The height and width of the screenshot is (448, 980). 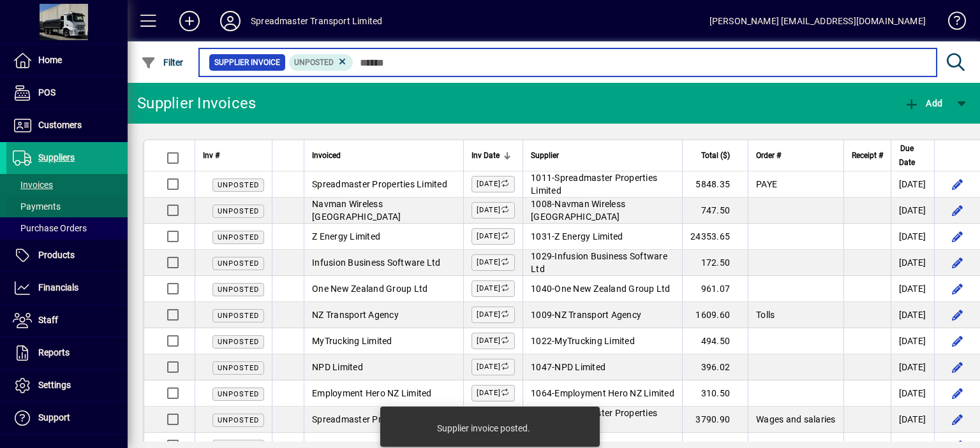 I want to click on a: Purchase Orders, so click(x=67, y=228).